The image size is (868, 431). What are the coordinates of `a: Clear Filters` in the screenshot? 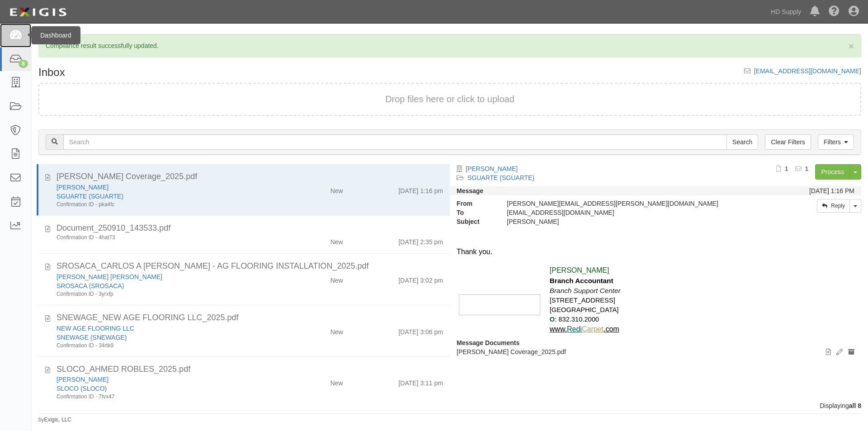 It's located at (788, 142).